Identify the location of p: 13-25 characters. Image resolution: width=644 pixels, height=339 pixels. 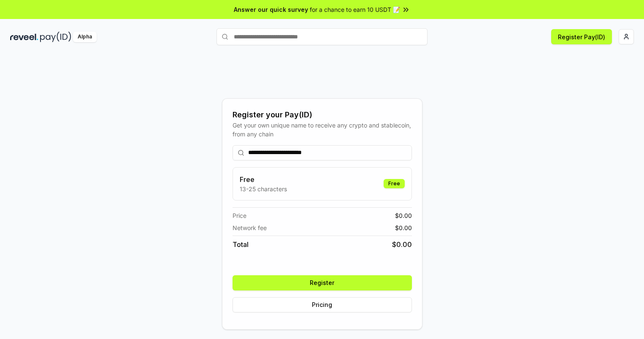
(263, 189).